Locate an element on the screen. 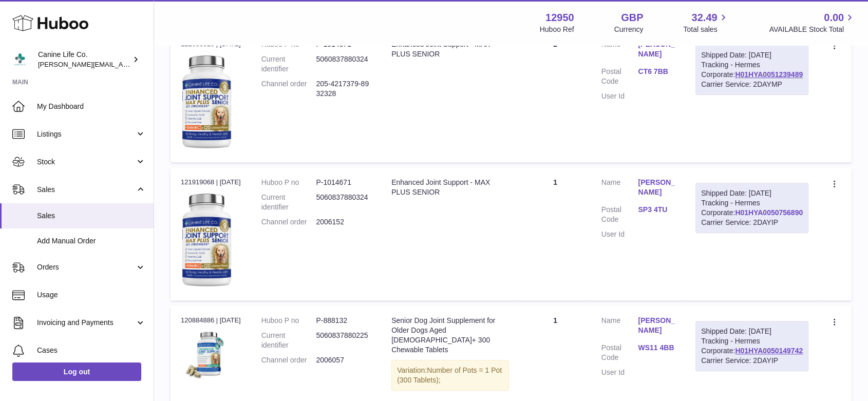 This screenshot has width=868, height=401. a: H01HYA0050149742 is located at coordinates (768, 350).